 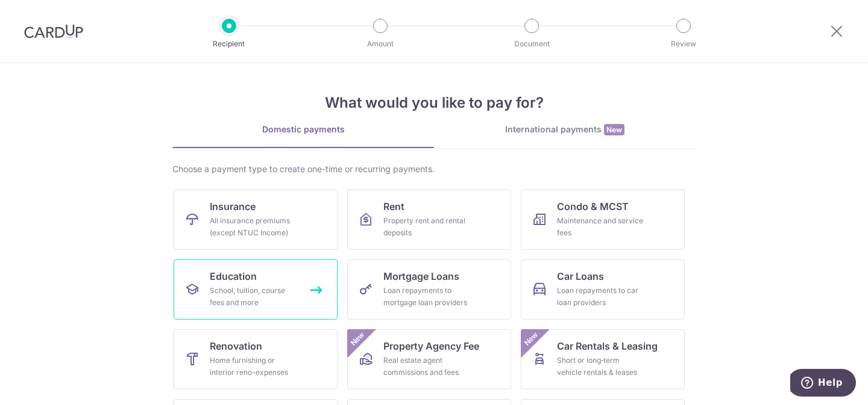 I want to click on div: School, tuition, course fees and more, so click(x=254, y=297).